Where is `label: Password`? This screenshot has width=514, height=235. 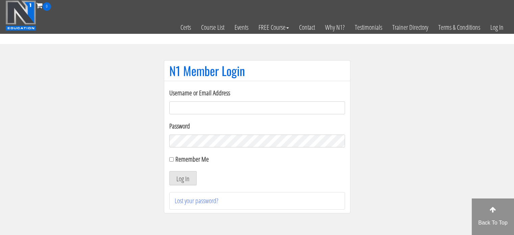
label: Password is located at coordinates (257, 126).